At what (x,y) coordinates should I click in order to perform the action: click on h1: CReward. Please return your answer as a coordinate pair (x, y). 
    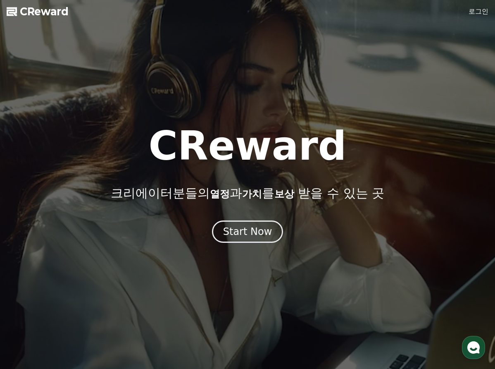
    Looking at the image, I should click on (247, 146).